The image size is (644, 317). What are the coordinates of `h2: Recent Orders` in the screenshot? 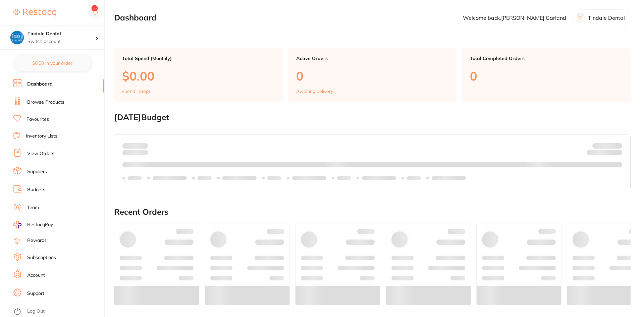 It's located at (373, 212).